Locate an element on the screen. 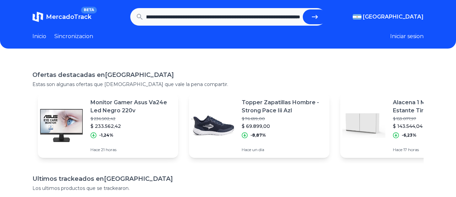 This screenshot has height=197, width=456. p: Monitor Gamer Asus Va24e Led Negro 220v is located at coordinates (132, 107).